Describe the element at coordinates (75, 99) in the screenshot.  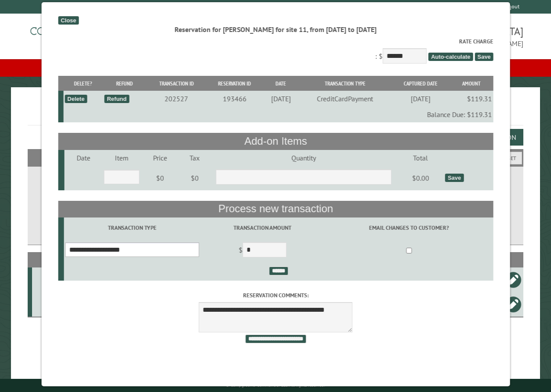
I see `div: Delete` at that location.